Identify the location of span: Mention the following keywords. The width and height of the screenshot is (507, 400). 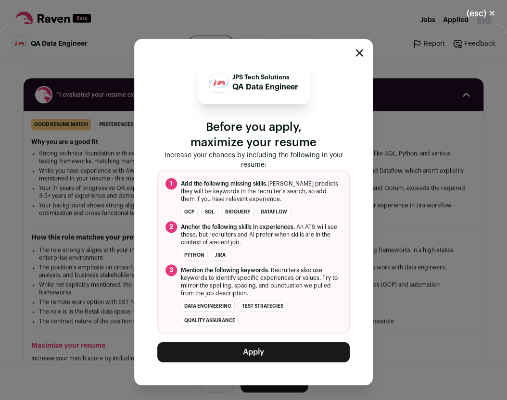
(224, 270).